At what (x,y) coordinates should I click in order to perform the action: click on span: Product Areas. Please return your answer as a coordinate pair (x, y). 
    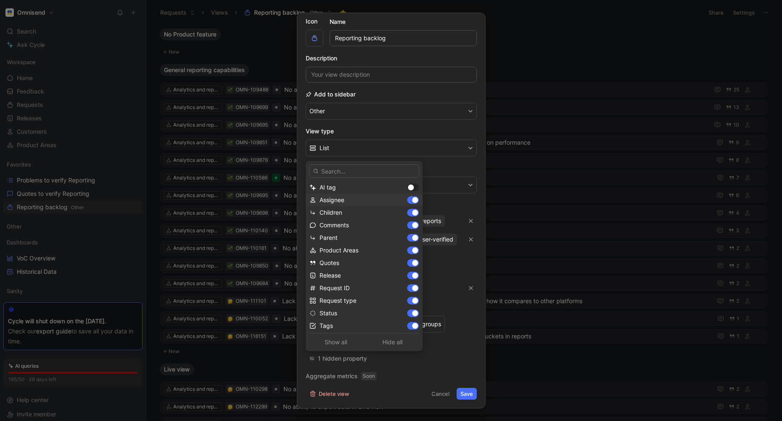
    Looking at the image, I should click on (339, 250).